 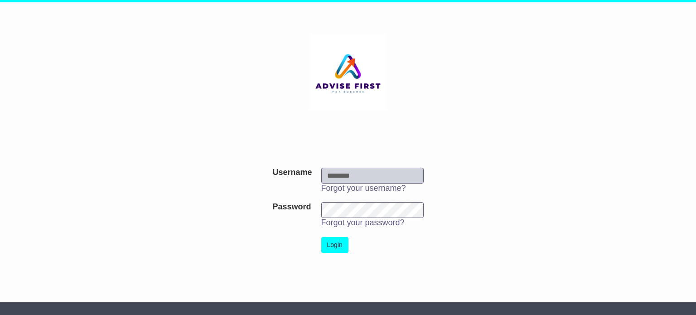 I want to click on label: Username, so click(x=292, y=173).